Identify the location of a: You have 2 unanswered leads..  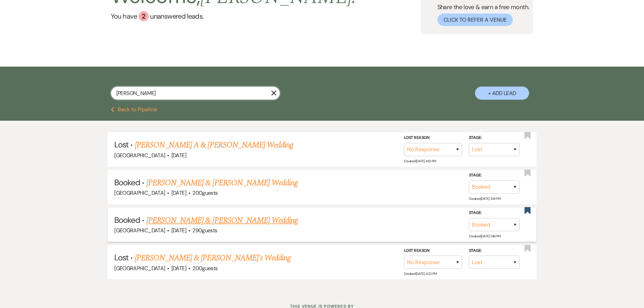
(234, 16).